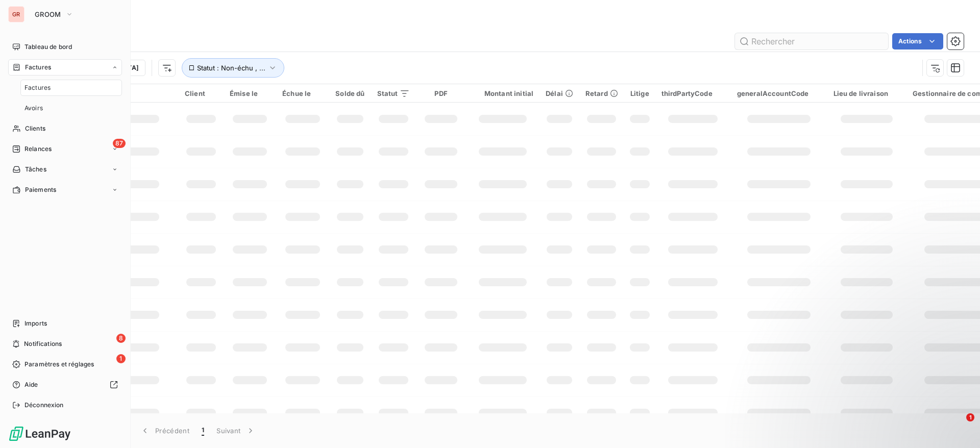 Image resolution: width=980 pixels, height=448 pixels. What do you see at coordinates (231, 68) in the screenshot?
I see `span: Statut : Non-échu , ...` at bounding box center [231, 68].